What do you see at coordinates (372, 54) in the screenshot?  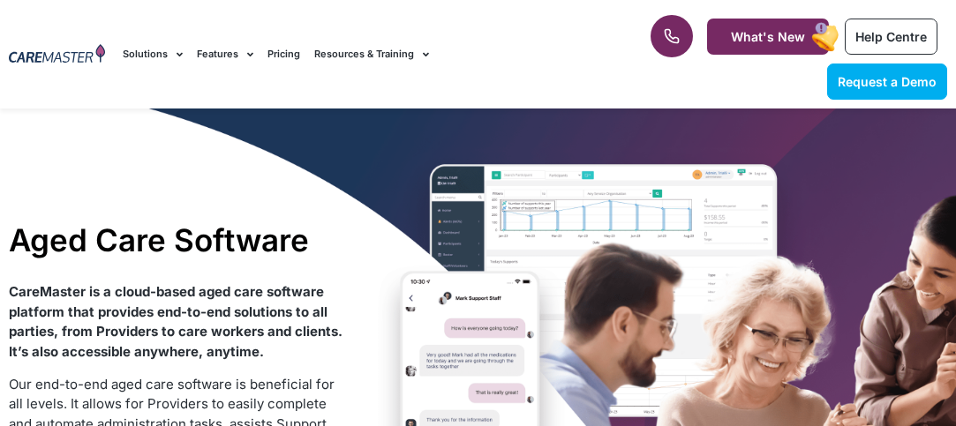 I see `a: Resources & Training` at bounding box center [372, 54].